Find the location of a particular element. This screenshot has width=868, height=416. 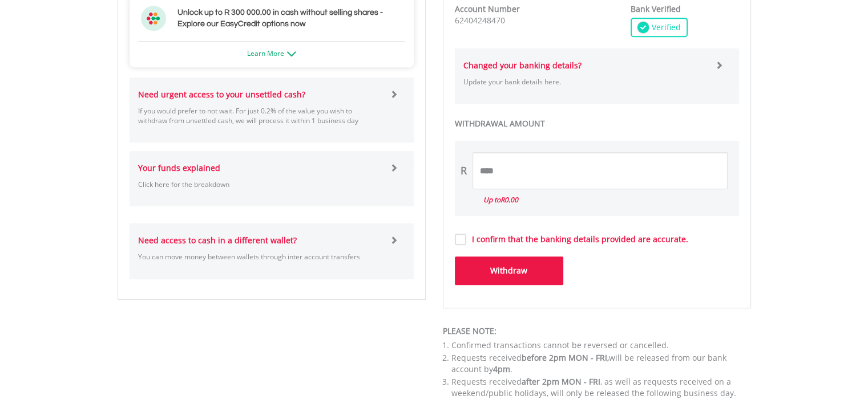

label: I confirm that the banking details provided are accurate. is located at coordinates (577, 239).